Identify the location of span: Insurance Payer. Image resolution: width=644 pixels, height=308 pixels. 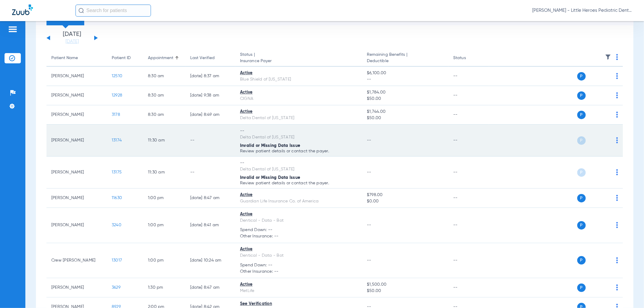
(299, 61).